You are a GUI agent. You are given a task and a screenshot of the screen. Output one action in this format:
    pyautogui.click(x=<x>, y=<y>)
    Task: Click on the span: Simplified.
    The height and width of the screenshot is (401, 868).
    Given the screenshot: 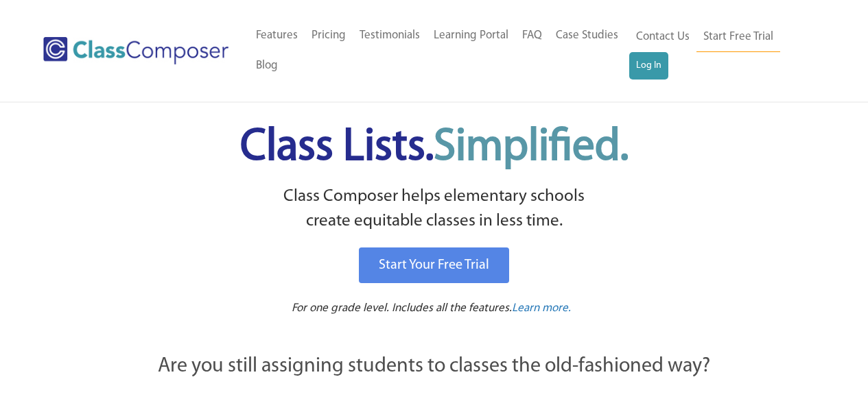 What is the action you would take?
    pyautogui.click(x=531, y=147)
    